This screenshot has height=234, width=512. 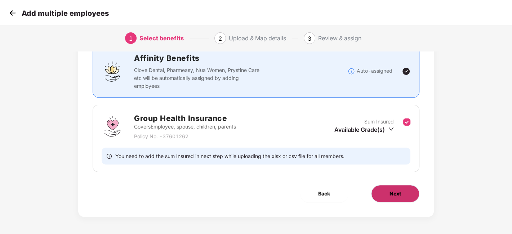 What do you see at coordinates (364, 130) in the screenshot?
I see `div: Available Grade(s)` at bounding box center [364, 130].